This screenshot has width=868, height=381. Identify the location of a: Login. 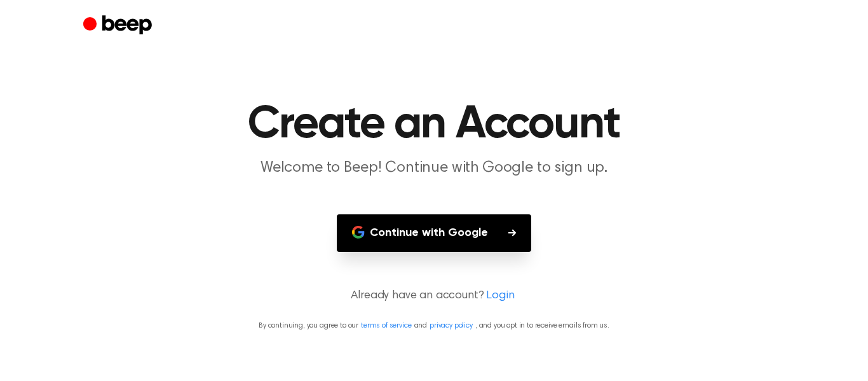
(500, 295).